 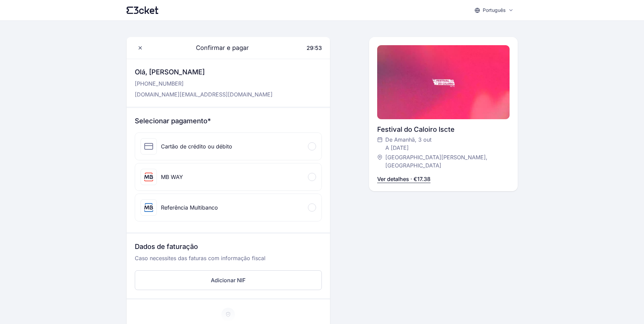 I want to click on div: MB WAY, so click(x=172, y=177).